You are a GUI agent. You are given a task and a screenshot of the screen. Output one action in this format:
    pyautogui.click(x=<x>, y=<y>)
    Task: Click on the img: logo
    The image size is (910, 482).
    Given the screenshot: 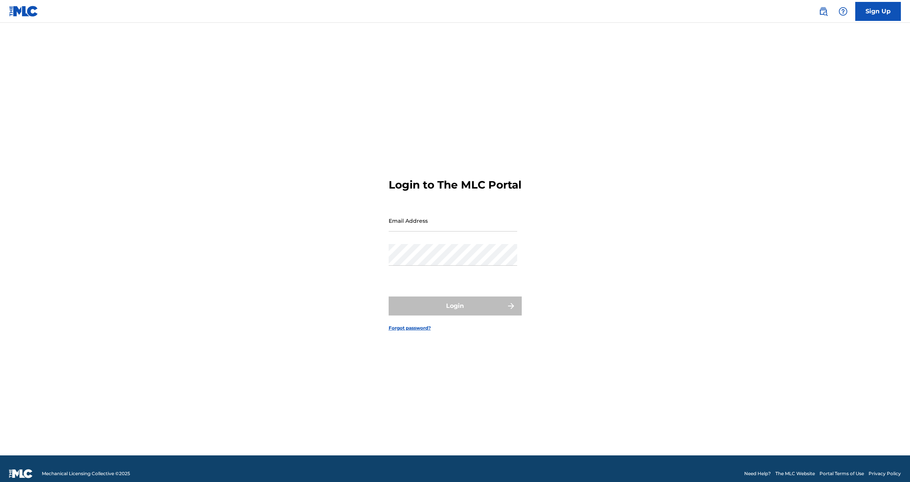 What is the action you would take?
    pyautogui.click(x=21, y=474)
    